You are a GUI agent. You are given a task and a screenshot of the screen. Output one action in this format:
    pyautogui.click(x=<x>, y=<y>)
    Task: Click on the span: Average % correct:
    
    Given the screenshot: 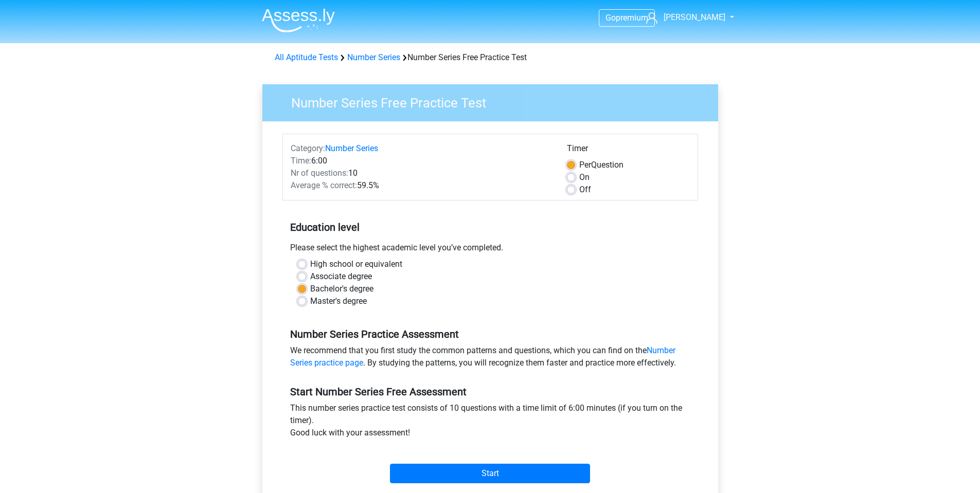 What is the action you would take?
    pyautogui.click(x=323, y=185)
    